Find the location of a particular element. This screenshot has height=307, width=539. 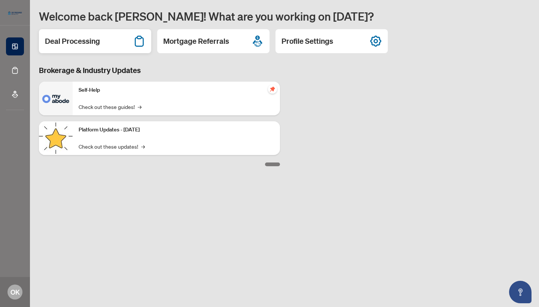

a: Check out these guides!→ is located at coordinates (110, 107).